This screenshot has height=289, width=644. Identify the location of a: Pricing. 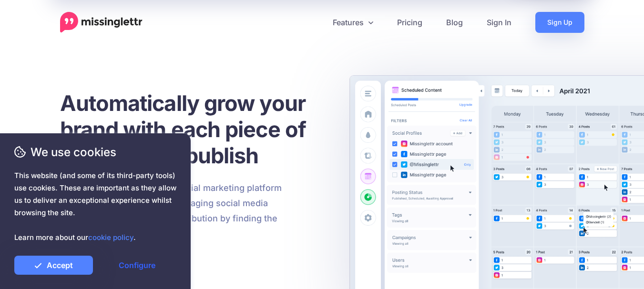
(410, 22).